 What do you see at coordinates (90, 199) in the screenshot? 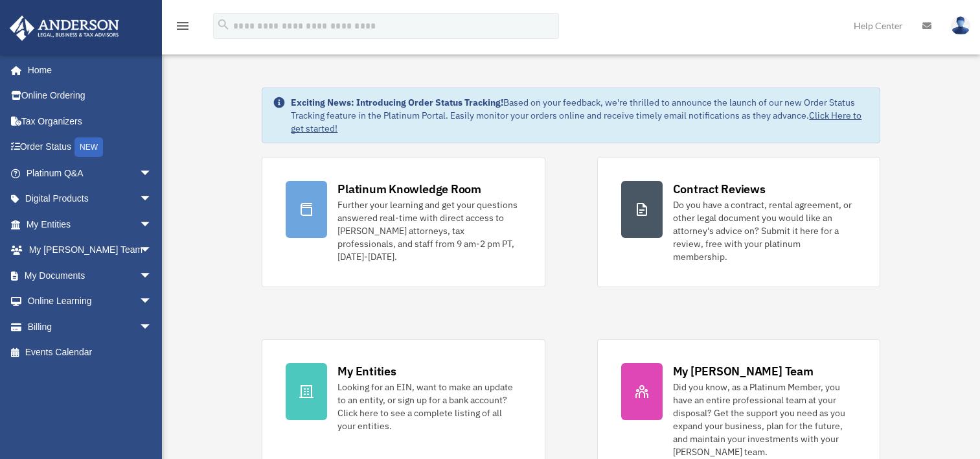
I see `a: Digital Productsarrow_drop_down` at bounding box center [90, 199].